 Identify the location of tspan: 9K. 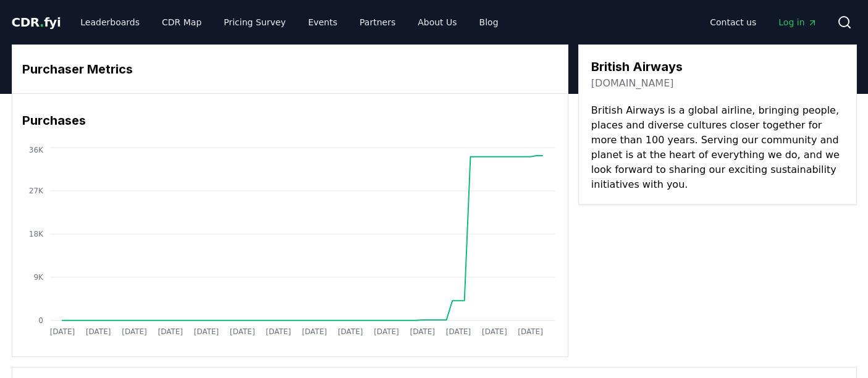
(39, 277).